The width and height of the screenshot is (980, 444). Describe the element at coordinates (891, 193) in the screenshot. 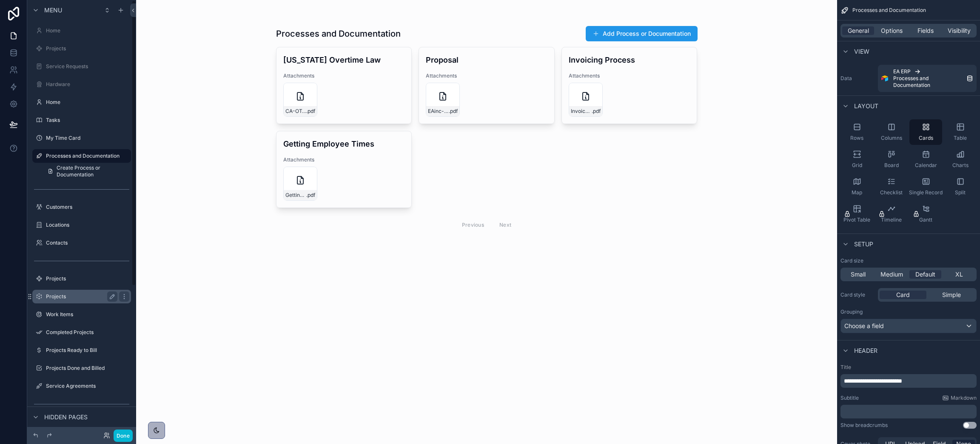

I see `span: Checklist` at that location.